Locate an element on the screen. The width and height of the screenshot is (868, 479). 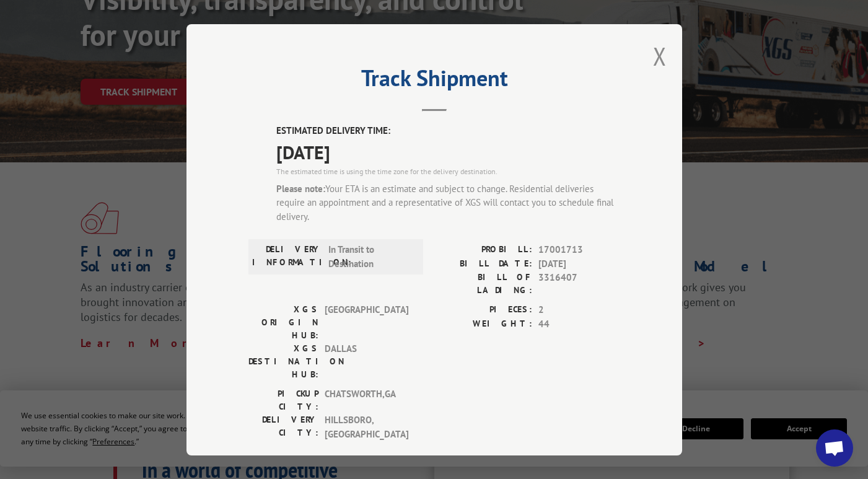
label: PICKUP CITY: is located at coordinates (283, 400).